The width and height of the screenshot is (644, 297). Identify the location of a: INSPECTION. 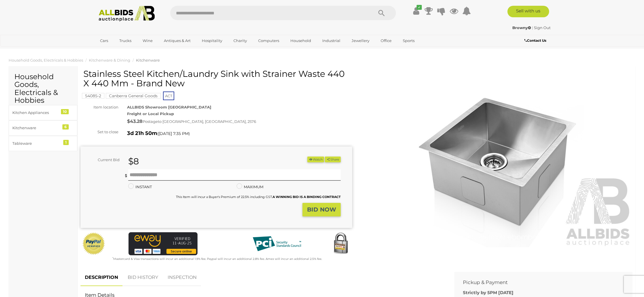
(182, 278).